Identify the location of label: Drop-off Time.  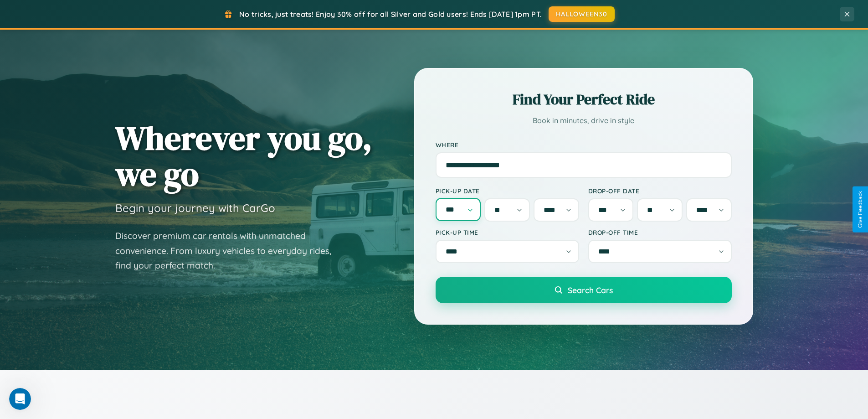
(660, 232).